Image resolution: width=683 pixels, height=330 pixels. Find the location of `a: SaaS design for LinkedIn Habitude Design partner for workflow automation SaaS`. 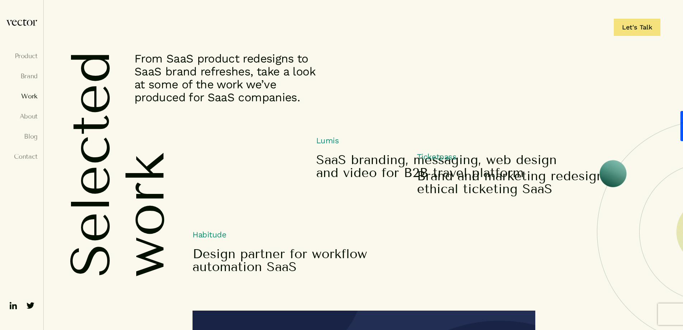

a: SaaS design for LinkedIn Habitude Design partner for workflow automation SaaS is located at coordinates (289, 245).